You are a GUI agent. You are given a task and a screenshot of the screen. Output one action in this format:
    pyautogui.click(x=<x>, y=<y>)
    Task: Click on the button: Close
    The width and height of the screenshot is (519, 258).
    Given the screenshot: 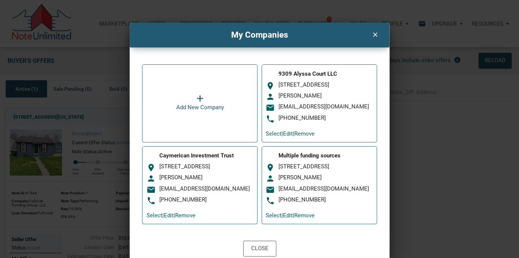 What is the action you would take?
    pyautogui.click(x=260, y=248)
    